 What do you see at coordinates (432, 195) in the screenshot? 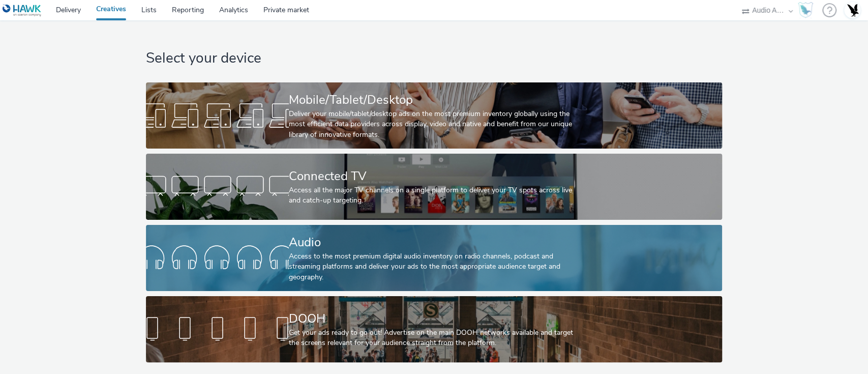
I see `div: Access all the major TV channels on a single platform to deliver your TV spots across live and ca...` at bounding box center [432, 195].